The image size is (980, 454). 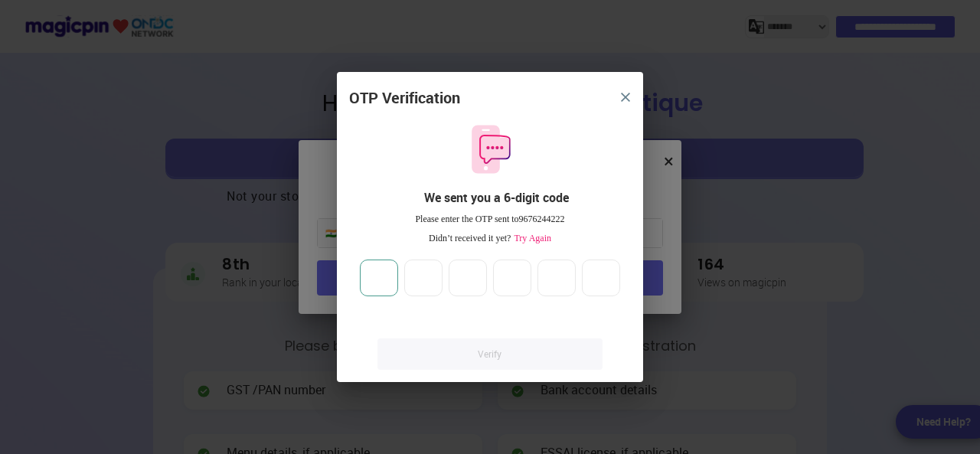 I want to click on span: Try Again, so click(x=530, y=239).